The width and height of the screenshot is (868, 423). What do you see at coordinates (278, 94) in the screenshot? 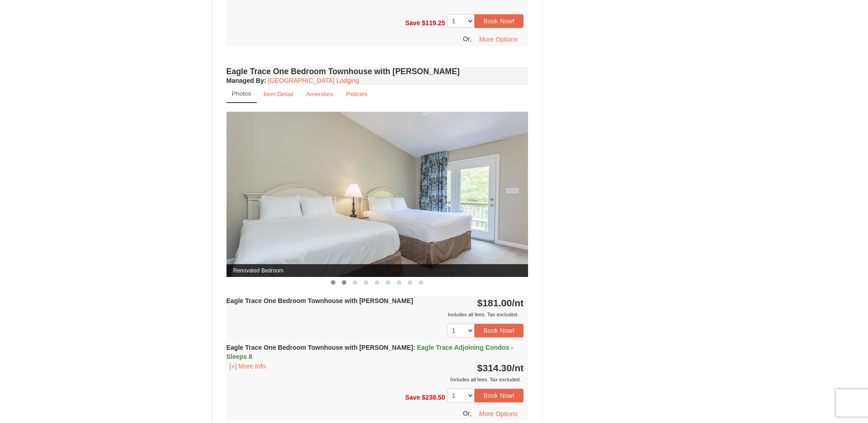
I see `a: Item Detail` at bounding box center [278, 94].